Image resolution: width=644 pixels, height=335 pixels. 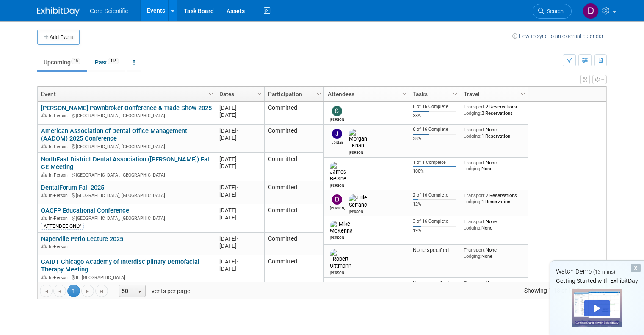 I want to click on div: 6 of 16 Complete, so click(x=435, y=129).